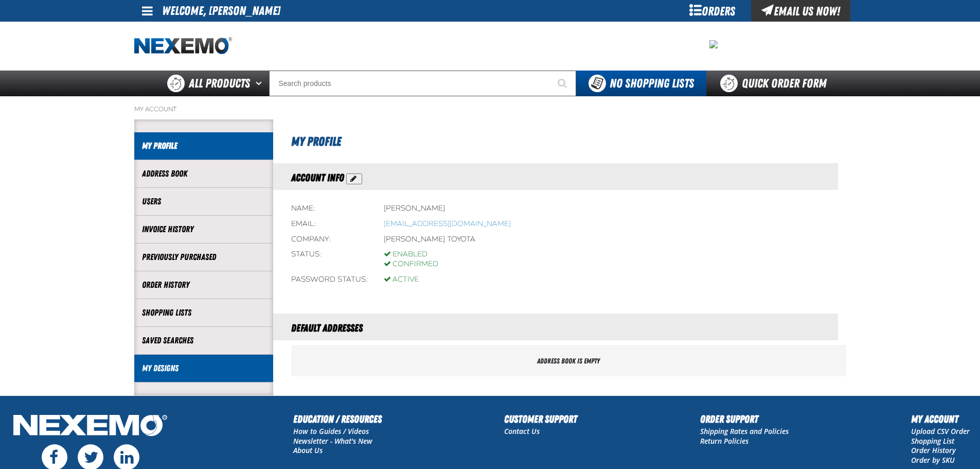 The image size is (980, 469). What do you see at coordinates (155, 109) in the screenshot?
I see `a: My Account` at bounding box center [155, 109].